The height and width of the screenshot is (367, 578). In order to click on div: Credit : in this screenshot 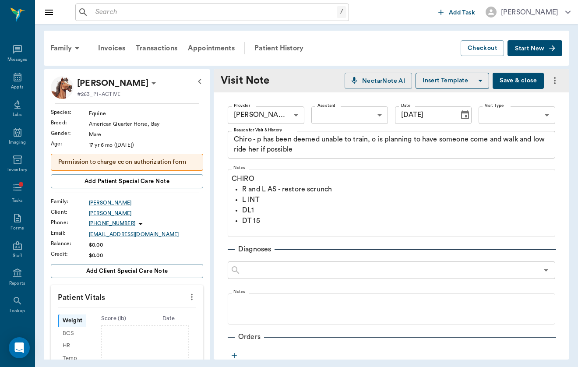, I will do `click(70, 254)`.